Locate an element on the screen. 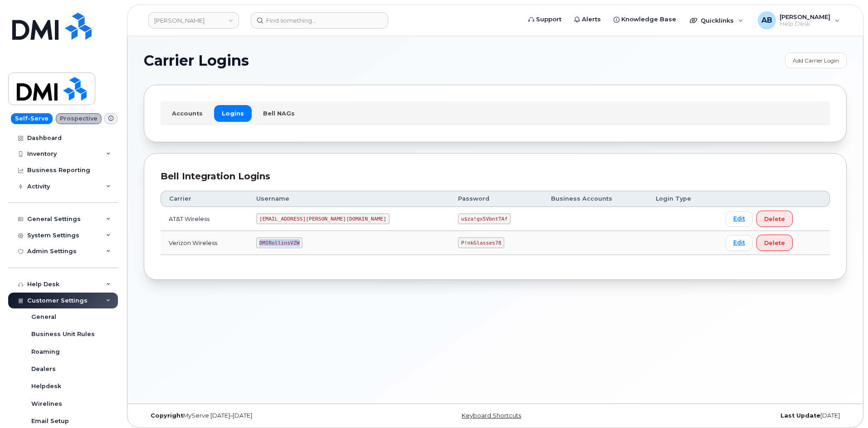  th: Carrier is located at coordinates (204, 199).